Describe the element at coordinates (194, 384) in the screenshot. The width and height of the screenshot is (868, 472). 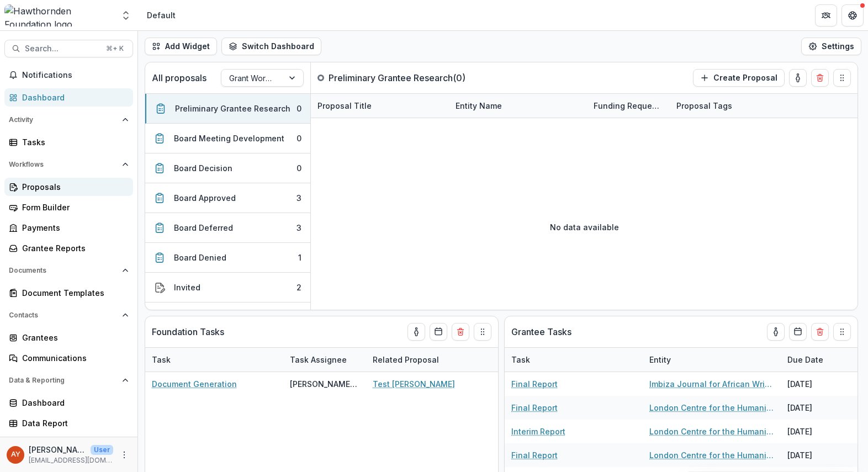
I see `a: Document Generation` at that location.